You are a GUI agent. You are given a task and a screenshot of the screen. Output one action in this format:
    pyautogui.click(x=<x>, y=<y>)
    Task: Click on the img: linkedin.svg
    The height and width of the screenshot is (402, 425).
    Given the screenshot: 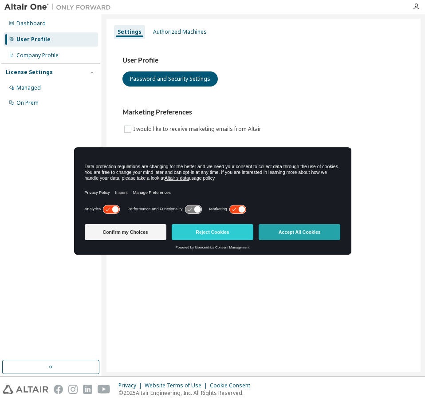 What is the action you would take?
    pyautogui.click(x=87, y=389)
    